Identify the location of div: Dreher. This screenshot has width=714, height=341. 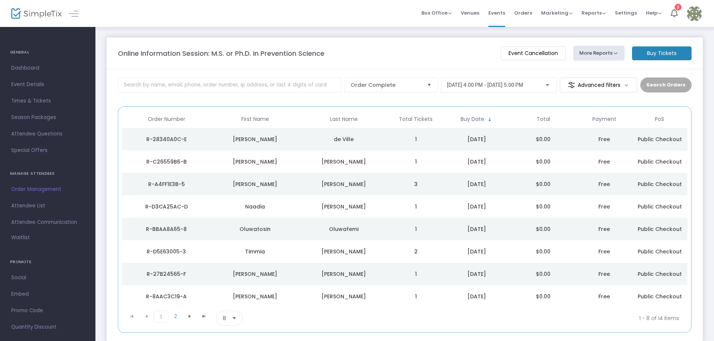
(344, 252).